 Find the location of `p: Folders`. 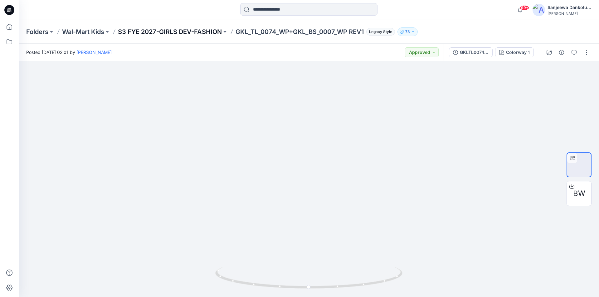

p: Folders is located at coordinates (37, 32).